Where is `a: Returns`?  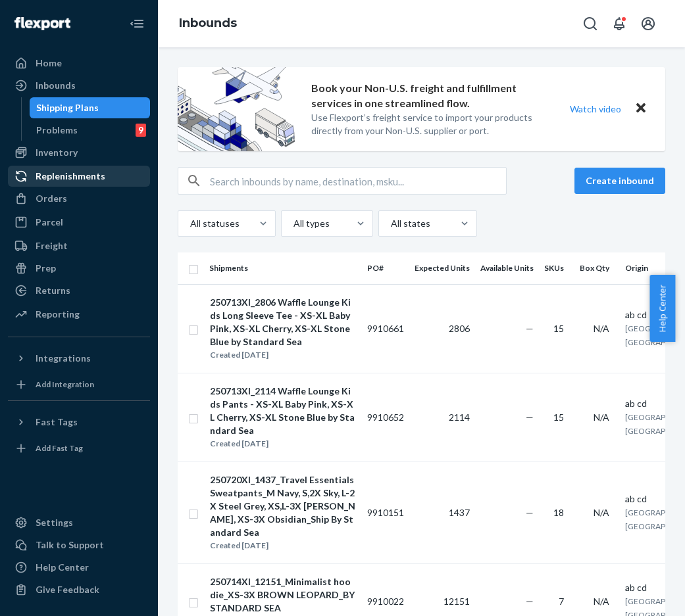 a: Returns is located at coordinates (79, 290).